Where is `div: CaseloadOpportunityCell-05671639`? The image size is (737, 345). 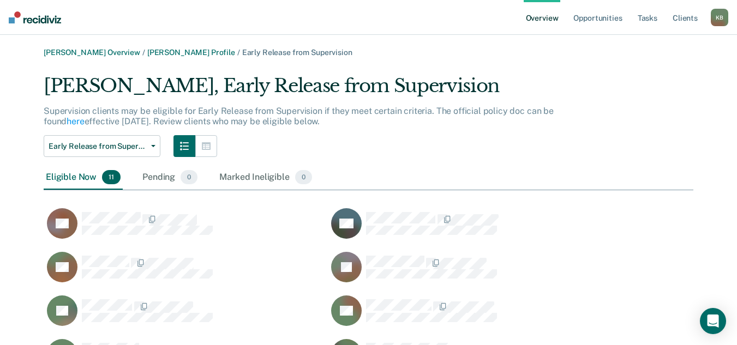
div: CaseloadOpportunityCell-05671639 is located at coordinates (470, 317).